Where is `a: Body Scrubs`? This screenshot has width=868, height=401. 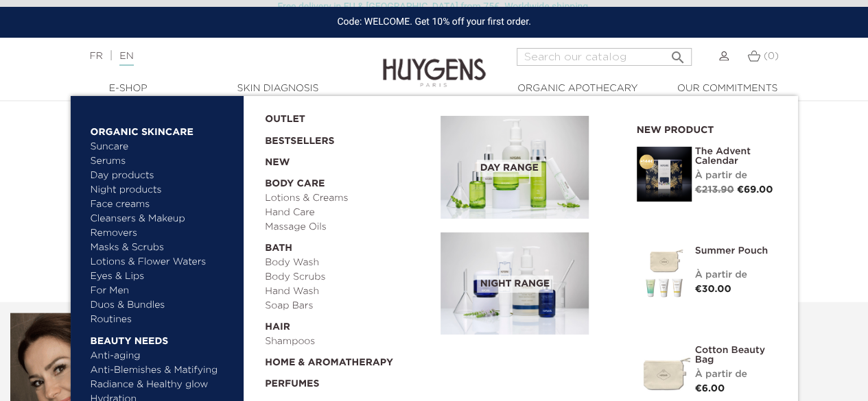
a: Body Scrubs is located at coordinates (348, 277).